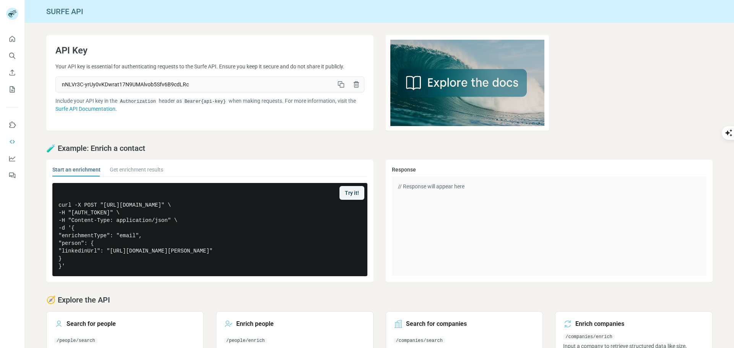 The image size is (734, 348). Describe the element at coordinates (255, 324) in the screenshot. I see `h3: Enrich people` at that location.